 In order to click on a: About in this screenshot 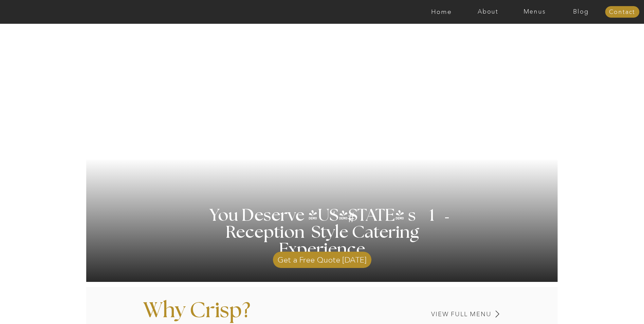, I will do `click(488, 12)`.